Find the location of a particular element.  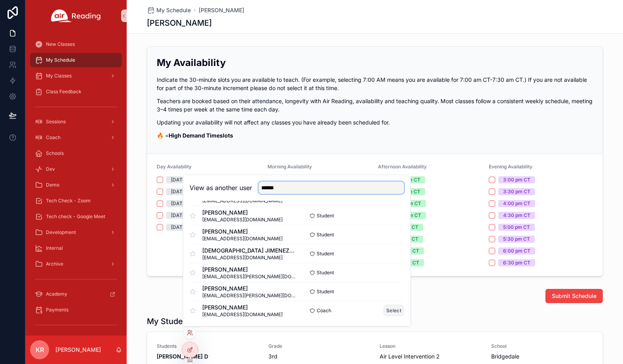

span: Demo is located at coordinates (53, 185).